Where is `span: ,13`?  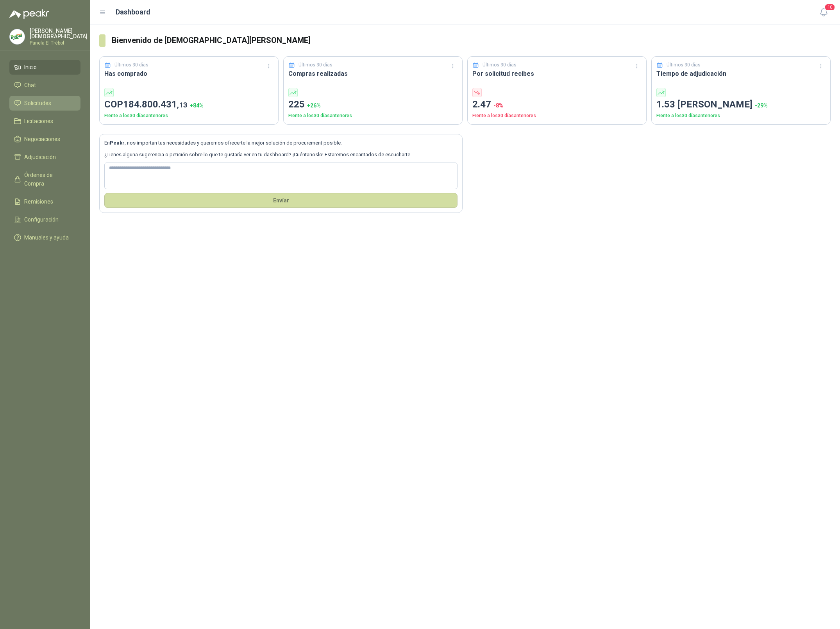 span: ,13 is located at coordinates (182, 105).